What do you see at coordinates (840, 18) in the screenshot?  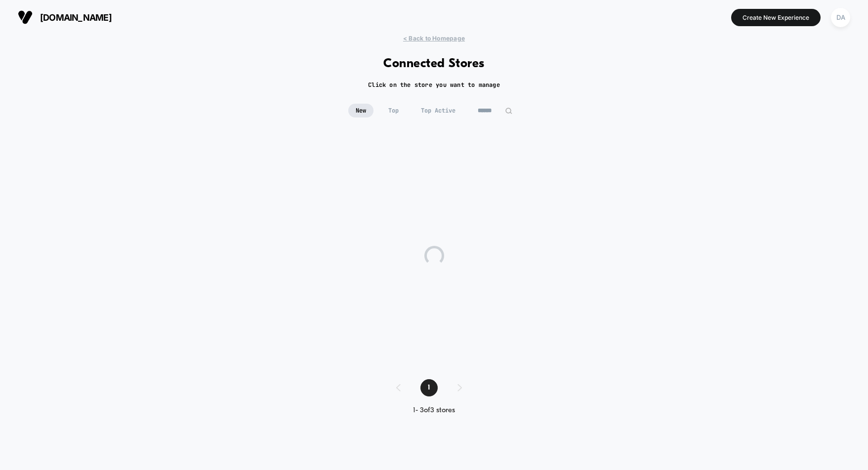 I see `button: DA` at bounding box center [840, 18].